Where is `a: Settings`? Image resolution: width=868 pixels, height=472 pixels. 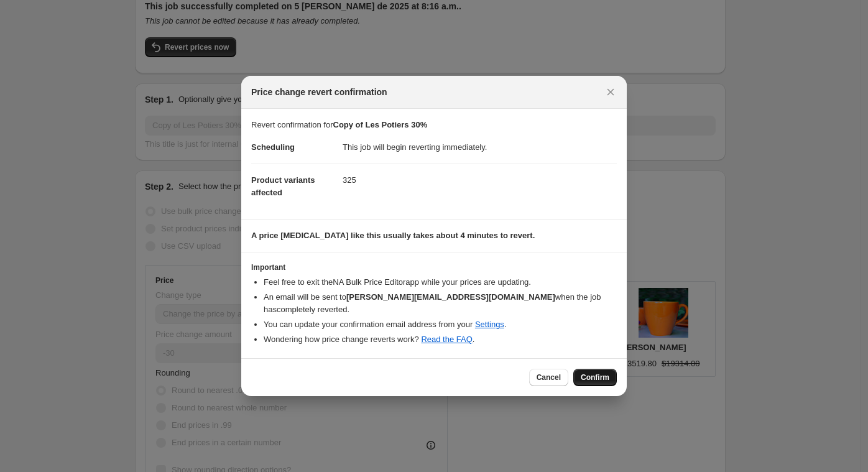
a: Settings is located at coordinates (489, 324).